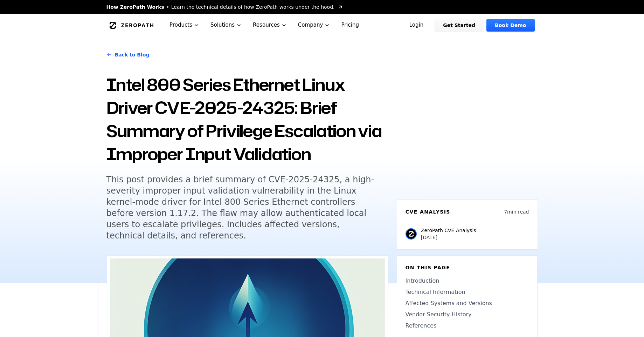 This screenshot has height=337, width=644. I want to click on p: 7 min read, so click(516, 212).